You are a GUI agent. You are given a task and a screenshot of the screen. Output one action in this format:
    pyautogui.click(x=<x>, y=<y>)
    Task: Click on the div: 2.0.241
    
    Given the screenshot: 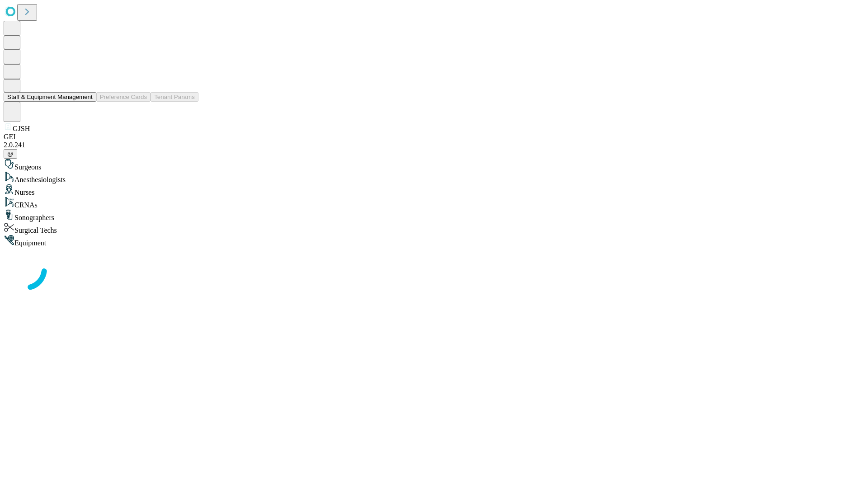 What is the action you would take?
    pyautogui.click(x=434, y=145)
    